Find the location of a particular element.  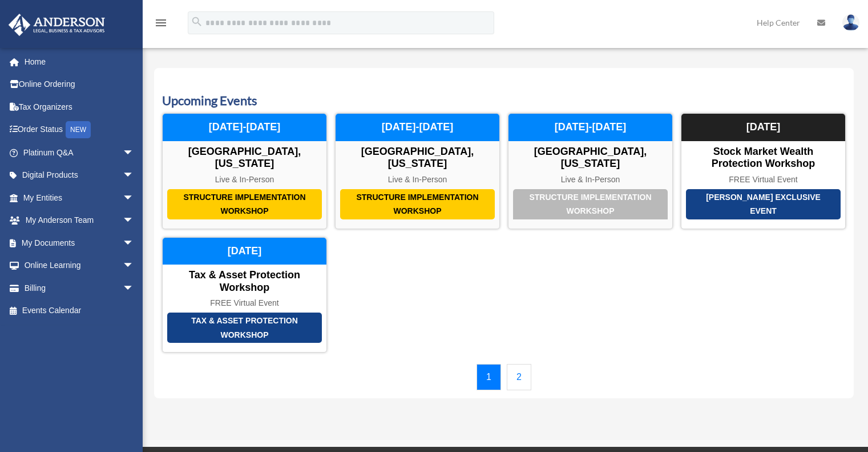

a: My Documentsarrow_drop_down is located at coordinates (79, 243).